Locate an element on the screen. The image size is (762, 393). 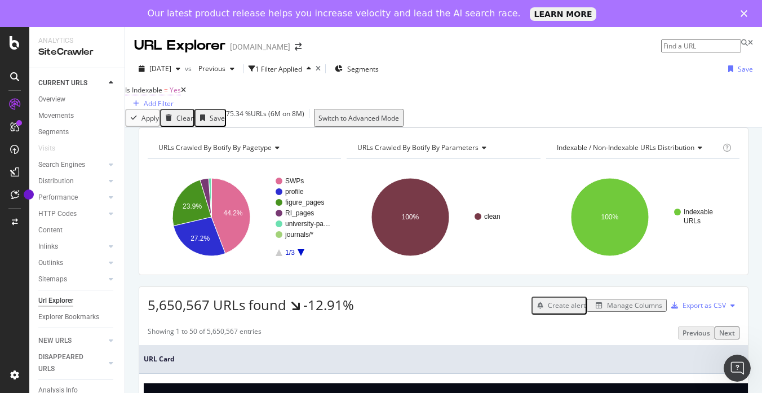
div: NEW URLS is located at coordinates (55, 341).